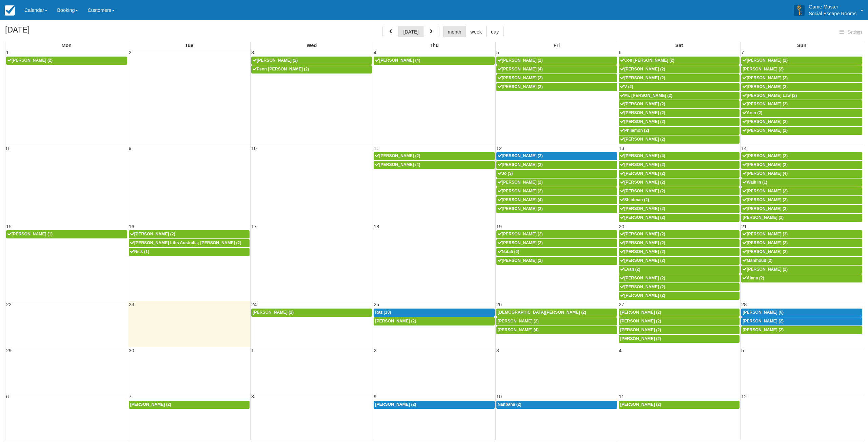  Describe the element at coordinates (744, 304) in the screenshot. I see `span: 28` at that location.